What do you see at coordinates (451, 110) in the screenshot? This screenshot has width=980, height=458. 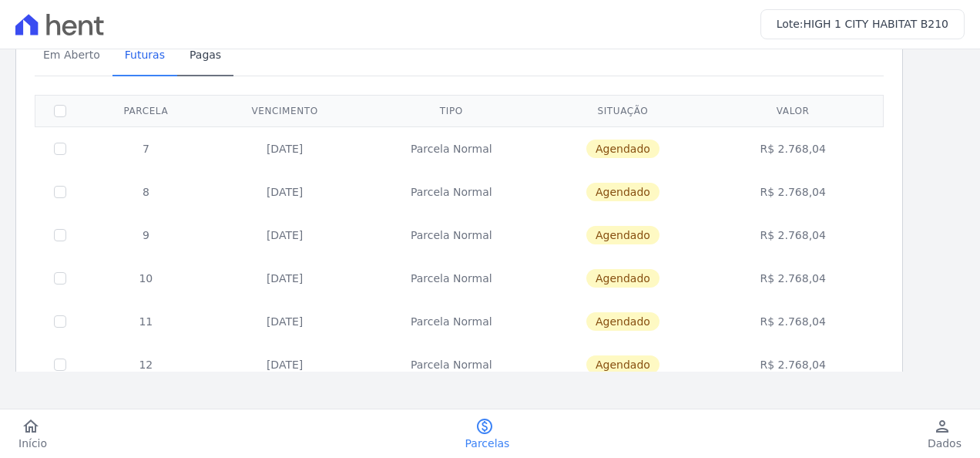 I see `th: Tipo` at bounding box center [451, 110].